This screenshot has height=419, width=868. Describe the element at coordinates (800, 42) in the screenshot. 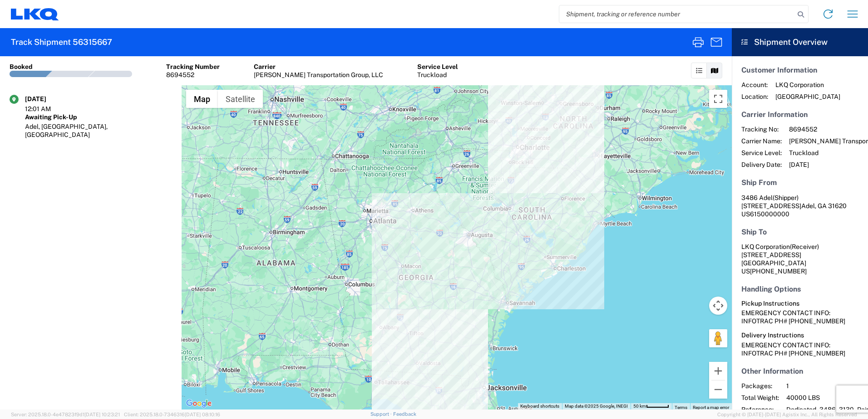

I see `header: Shipment Overview` at that location.